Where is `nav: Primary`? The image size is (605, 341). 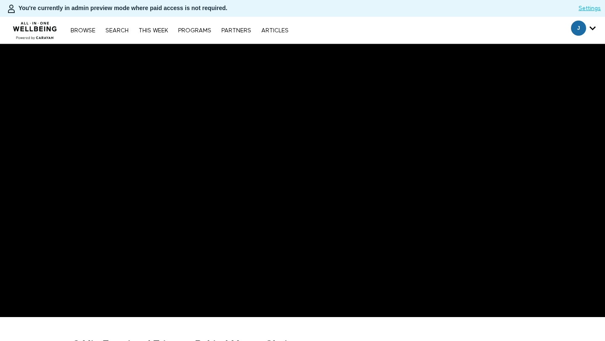
nav: Primary is located at coordinates (179, 30).